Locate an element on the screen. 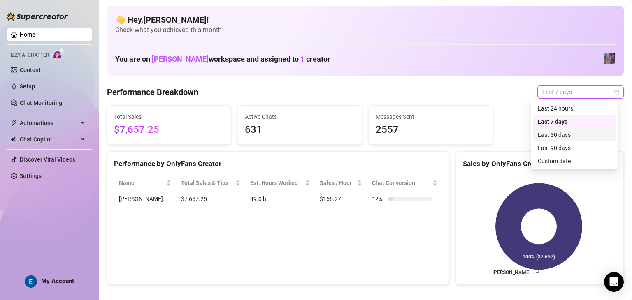 The image size is (632, 300). span: Name is located at coordinates (142, 183).